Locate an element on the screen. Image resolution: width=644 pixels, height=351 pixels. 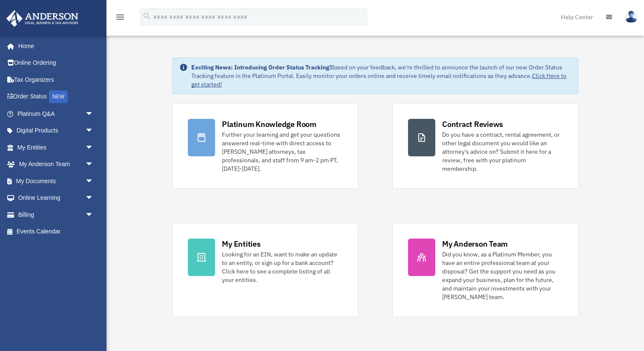
a: My Anderson Team Did you know, as a Platinum Member, you have an entire professional team at your... is located at coordinates (485, 270).